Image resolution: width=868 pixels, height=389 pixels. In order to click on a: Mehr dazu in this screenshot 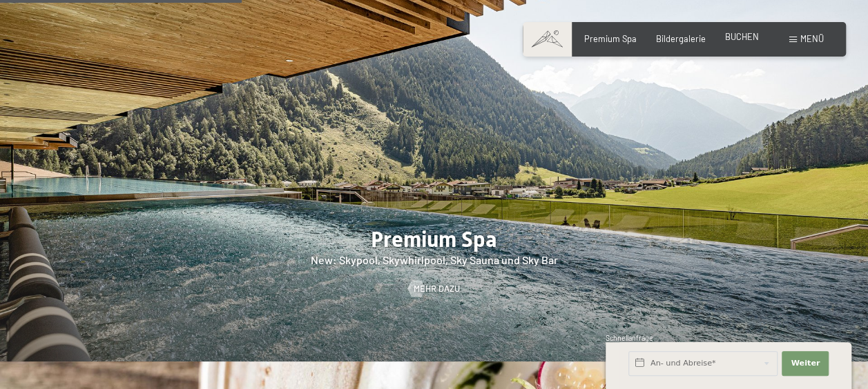, I will do `click(434, 289)`.